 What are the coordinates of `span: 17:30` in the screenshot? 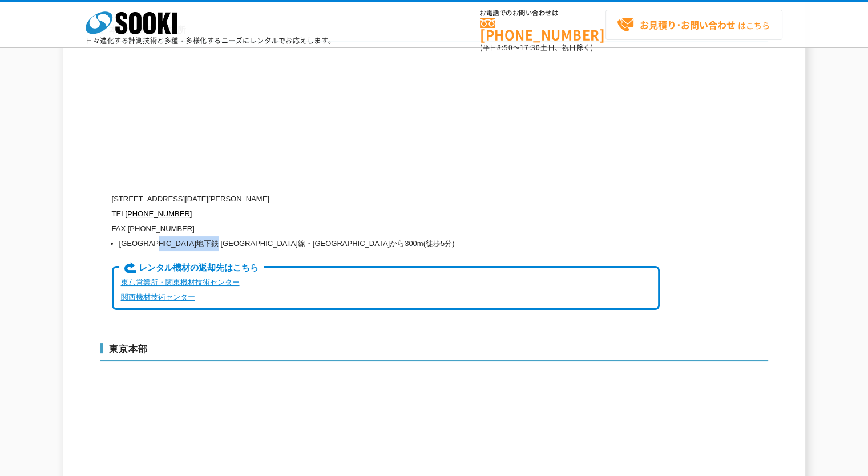 It's located at (530, 47).